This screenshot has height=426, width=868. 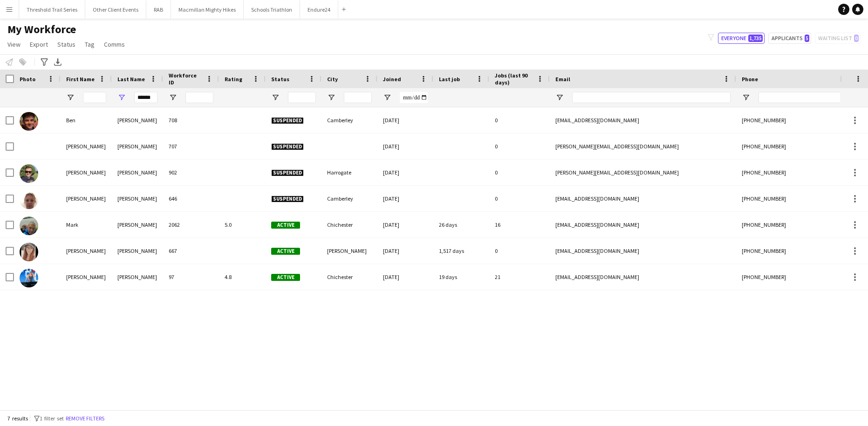 I want to click on span: Export, so click(x=39, y=44).